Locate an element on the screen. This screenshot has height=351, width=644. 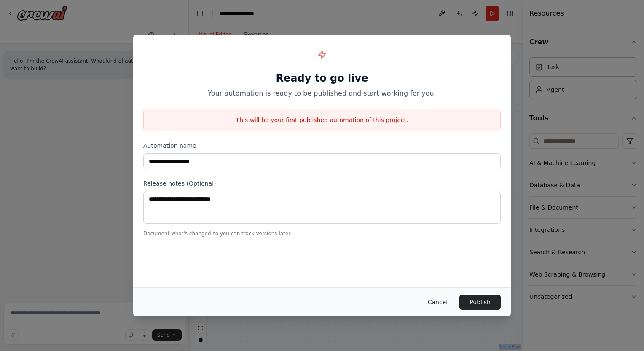
label: Release notes (Optional) is located at coordinates (322, 184).